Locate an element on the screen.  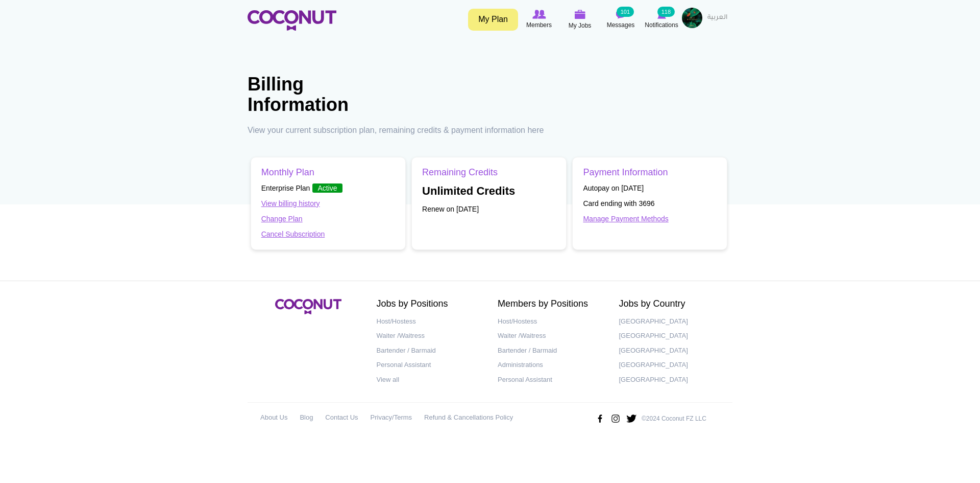
a: Refund & Cancellations Policy is located at coordinates (468, 417).